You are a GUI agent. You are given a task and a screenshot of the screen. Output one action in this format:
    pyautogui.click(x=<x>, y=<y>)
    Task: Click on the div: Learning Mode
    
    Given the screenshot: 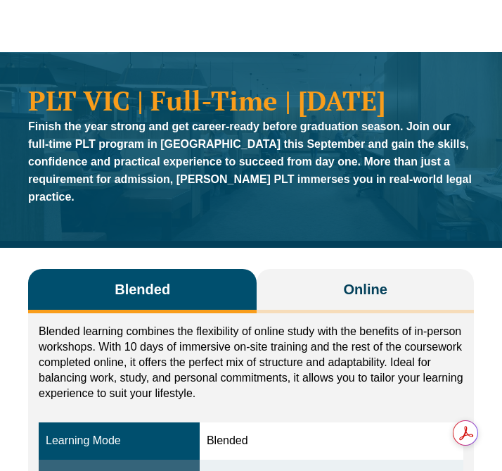 What is the action you would take?
    pyautogui.click(x=119, y=440)
    